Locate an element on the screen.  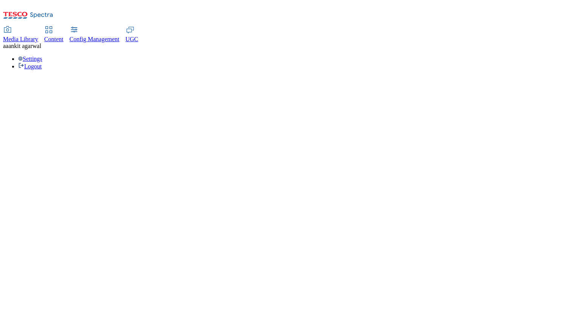
a: Content is located at coordinates (54, 35).